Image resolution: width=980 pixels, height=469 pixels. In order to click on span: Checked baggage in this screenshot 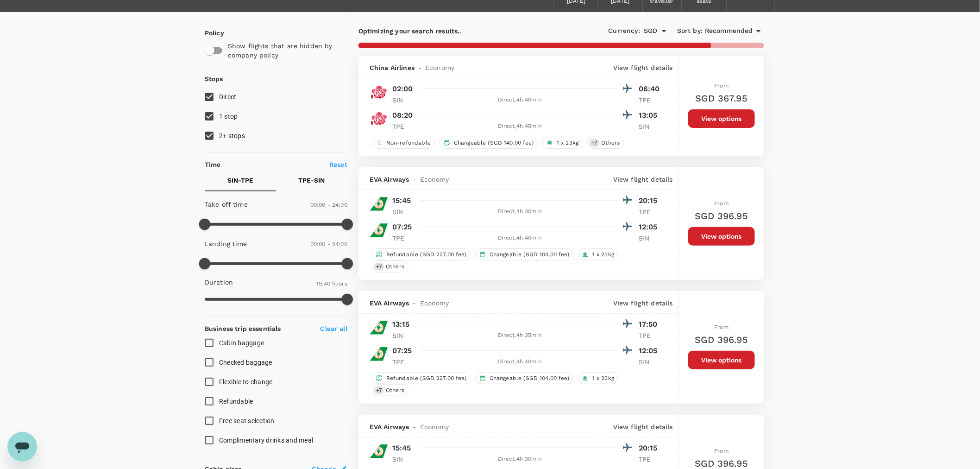, I will do `click(245, 362)`.